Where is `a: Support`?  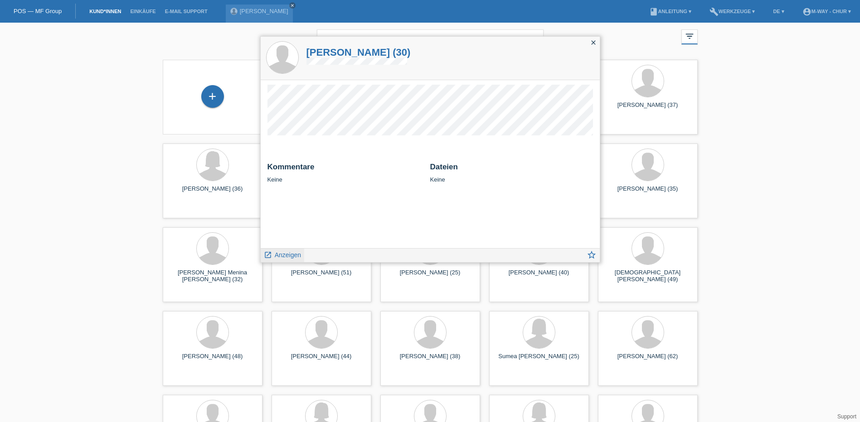 a: Support is located at coordinates (846, 417).